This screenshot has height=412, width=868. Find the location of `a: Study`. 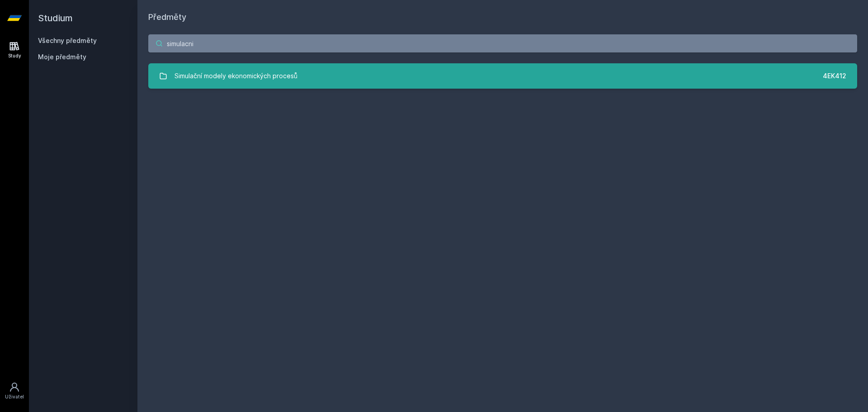

a: Study is located at coordinates (15, 49).